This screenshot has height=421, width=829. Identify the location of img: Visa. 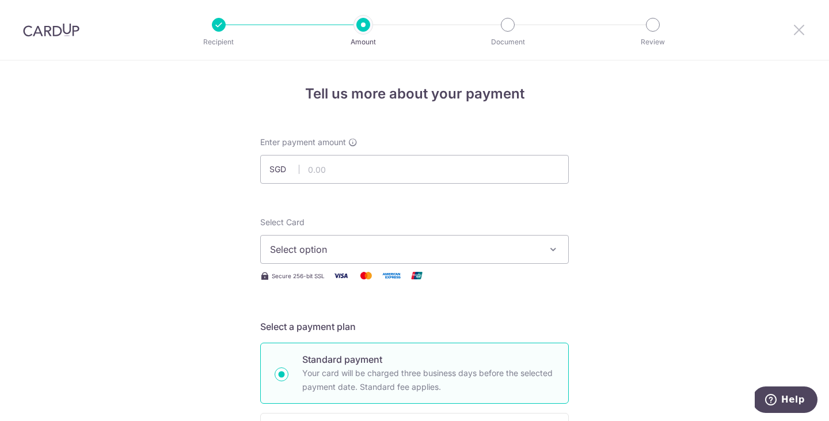
(341, 275).